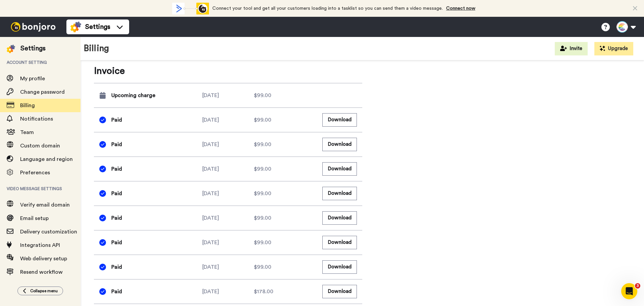 This screenshot has height=306, width=644. I want to click on span: Email setup, so click(34, 218).